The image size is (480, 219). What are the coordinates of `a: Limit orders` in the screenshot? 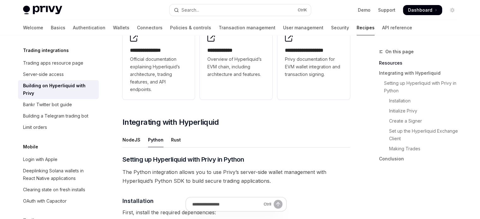 It's located at (58, 127).